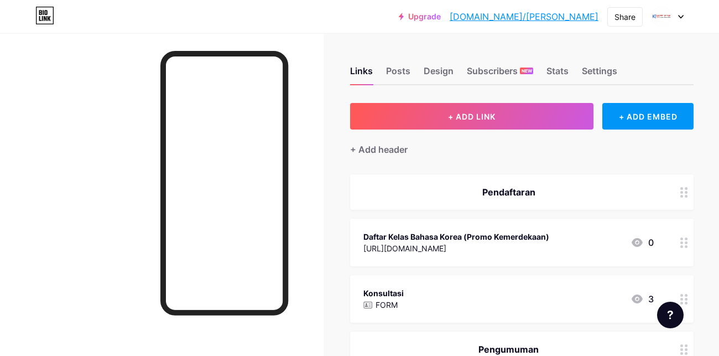  What do you see at coordinates (642, 242) in the screenshot?
I see `div: 0` at bounding box center [642, 242].